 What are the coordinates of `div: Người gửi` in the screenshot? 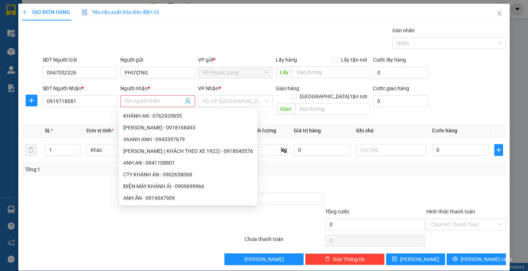 It's located at (158, 60).